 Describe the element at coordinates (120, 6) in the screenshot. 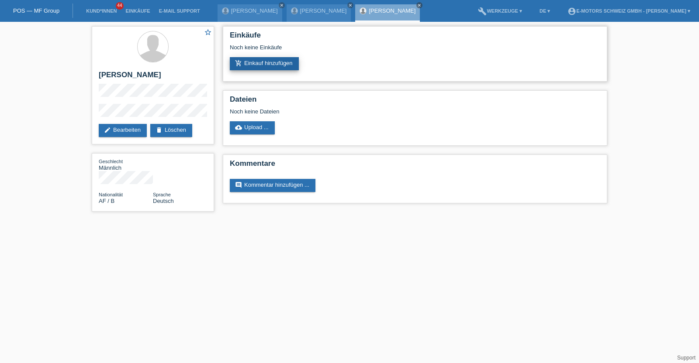

I see `span: 44` at that location.